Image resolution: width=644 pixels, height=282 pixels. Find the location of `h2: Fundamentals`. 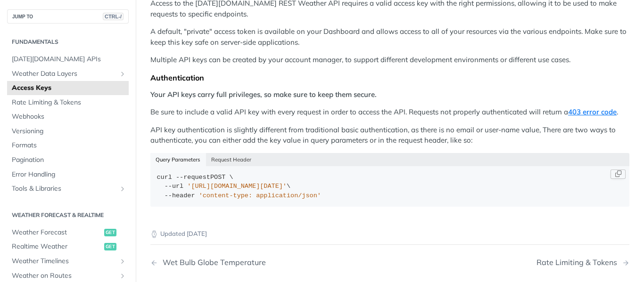

h2: Fundamentals is located at coordinates (68, 42).